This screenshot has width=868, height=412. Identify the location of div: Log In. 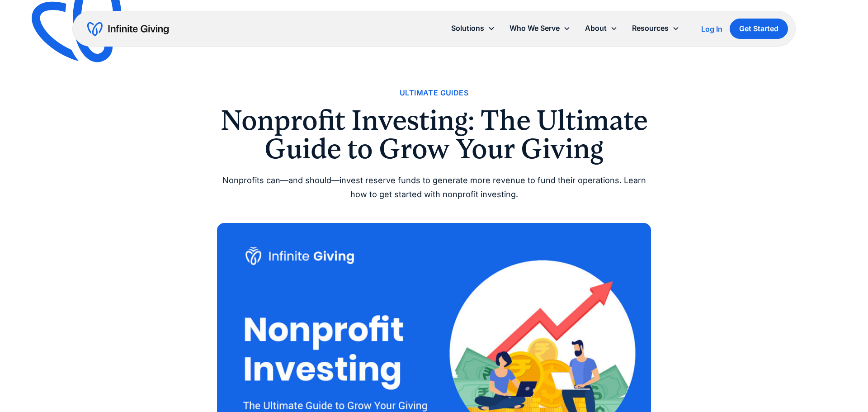
(711, 29).